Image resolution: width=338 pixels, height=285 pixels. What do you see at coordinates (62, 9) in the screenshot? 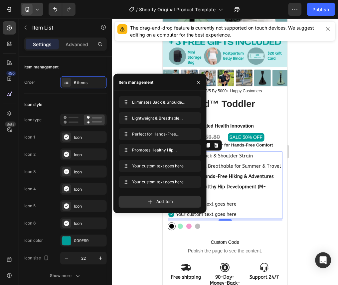
I see `div: Undo/Redo` at bounding box center [62, 9].